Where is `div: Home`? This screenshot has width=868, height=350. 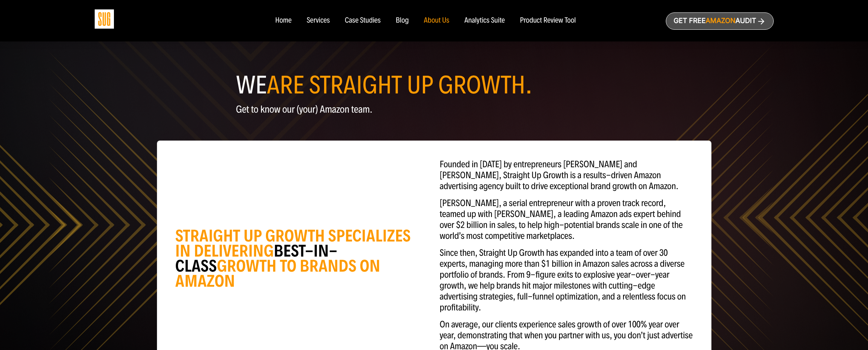
div: Home is located at coordinates (283, 20).